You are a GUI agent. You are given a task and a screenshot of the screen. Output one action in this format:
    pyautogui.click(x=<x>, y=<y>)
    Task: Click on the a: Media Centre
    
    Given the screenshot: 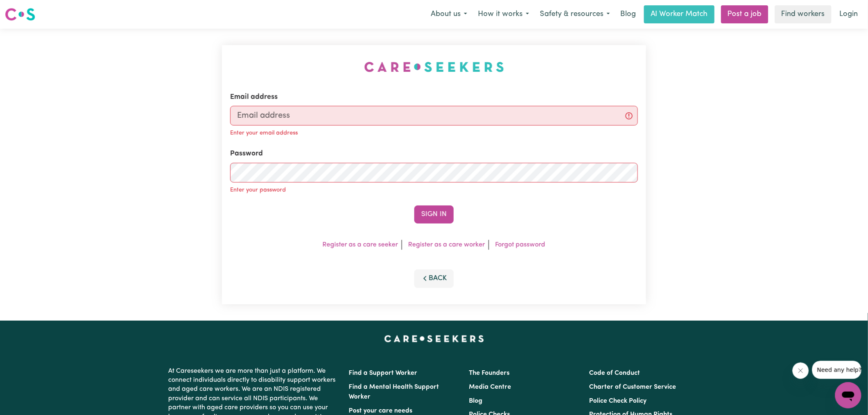 What is the action you would take?
    pyautogui.click(x=490, y=387)
    